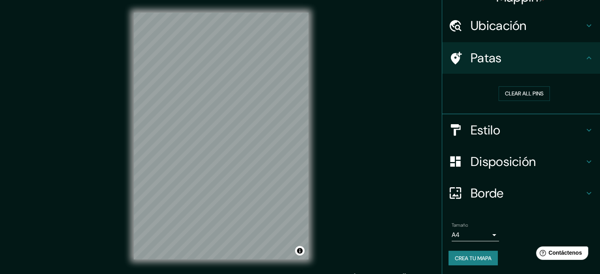  Describe the element at coordinates (473, 258) in the screenshot. I see `button: Crea tu mapa` at that location.